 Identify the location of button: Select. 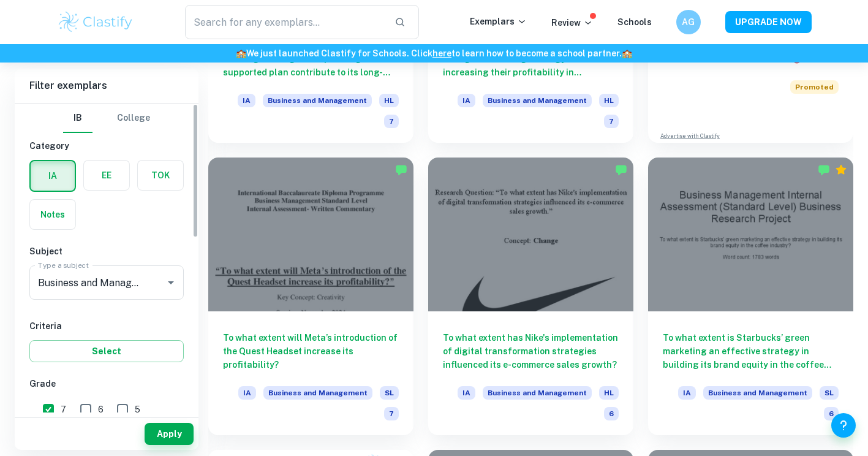
(106, 351).